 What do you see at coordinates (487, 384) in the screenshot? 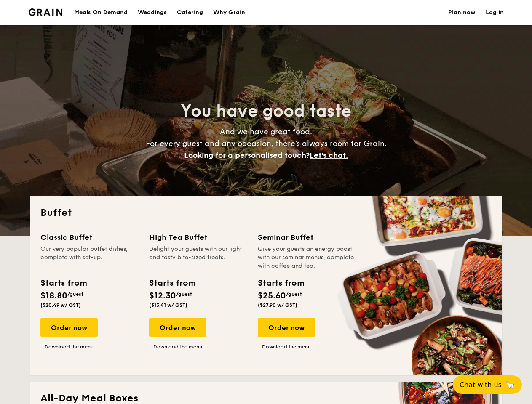
I see `button: Chat with us🦙` at bounding box center [487, 384].